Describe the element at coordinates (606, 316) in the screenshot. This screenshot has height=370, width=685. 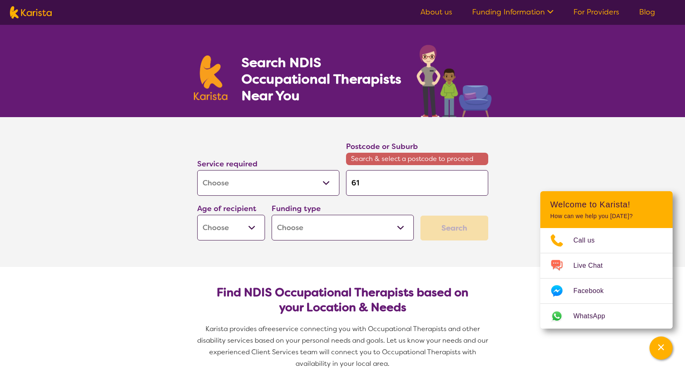
I see `a: Web link opens in a new tab.` at that location.